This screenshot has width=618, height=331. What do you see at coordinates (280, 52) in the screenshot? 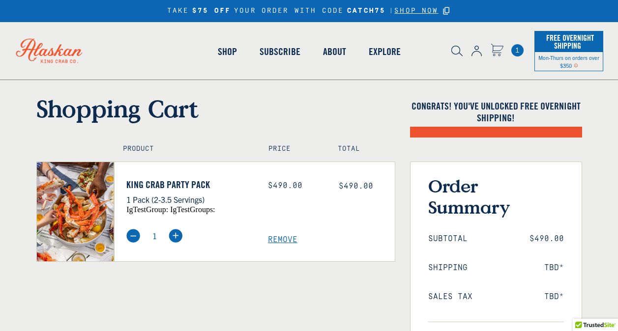
I see `a: Subscribe` at bounding box center [280, 52].